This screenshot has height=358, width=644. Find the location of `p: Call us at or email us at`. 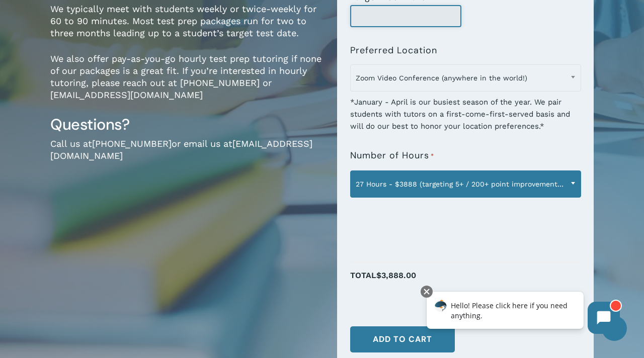

p: Call us at or email us at is located at coordinates (186, 156).